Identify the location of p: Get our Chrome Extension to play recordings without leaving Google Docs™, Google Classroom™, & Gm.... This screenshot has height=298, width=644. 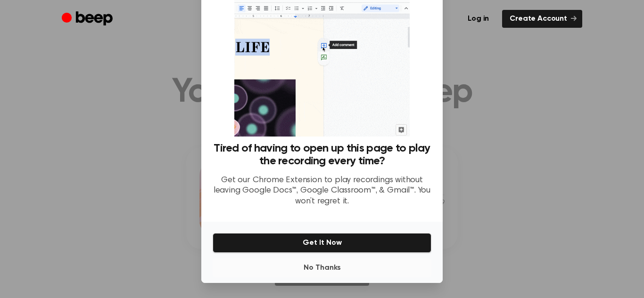
(322, 192).